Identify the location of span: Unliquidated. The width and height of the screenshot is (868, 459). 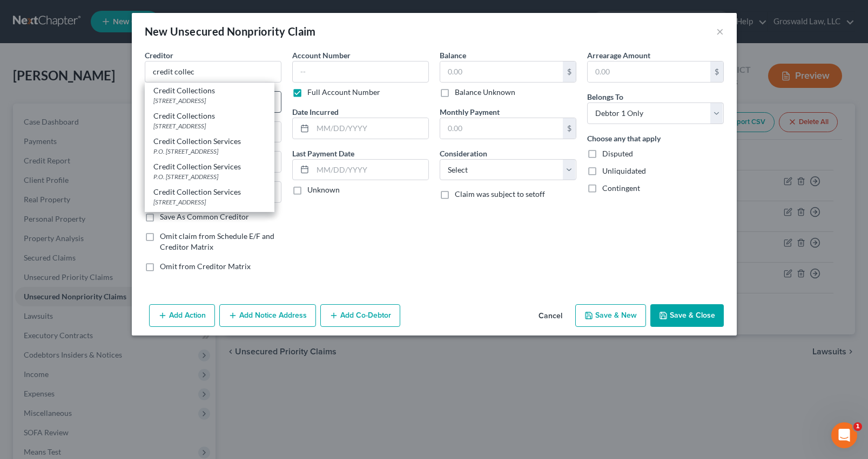
(624, 170).